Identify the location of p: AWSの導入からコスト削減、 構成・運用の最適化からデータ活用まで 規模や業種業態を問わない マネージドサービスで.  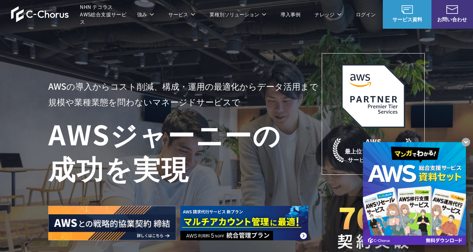
(185, 94).